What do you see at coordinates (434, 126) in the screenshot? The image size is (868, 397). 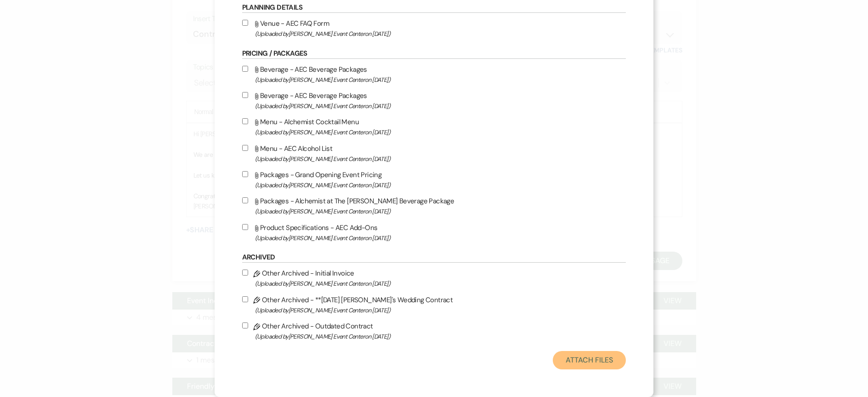 I see `label: Menu - Alchemist Cocktail Menu` at bounding box center [434, 126].